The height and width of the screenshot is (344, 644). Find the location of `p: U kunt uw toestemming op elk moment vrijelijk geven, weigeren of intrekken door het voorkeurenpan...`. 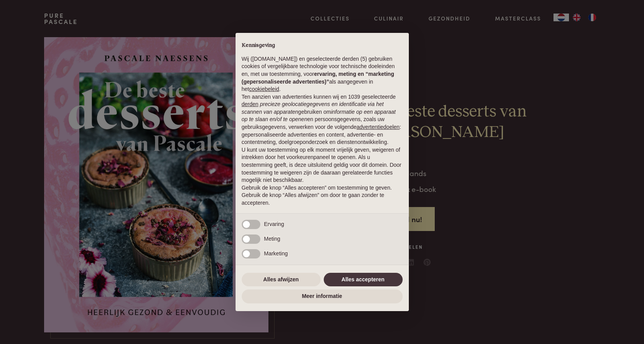

p: U kunt uw toestemming op elk moment vrijelijk geven, weigeren of intrekken door het voorkeurenpan... is located at coordinates (322, 165).